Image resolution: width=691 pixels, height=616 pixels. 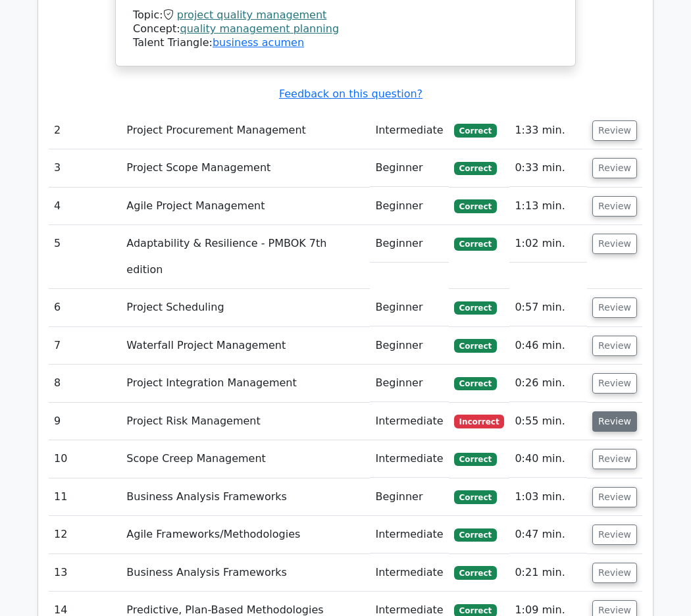 What do you see at coordinates (245, 257) in the screenshot?
I see `td: Adaptability & Resilience - PMBOK 7th edition` at bounding box center [245, 257].